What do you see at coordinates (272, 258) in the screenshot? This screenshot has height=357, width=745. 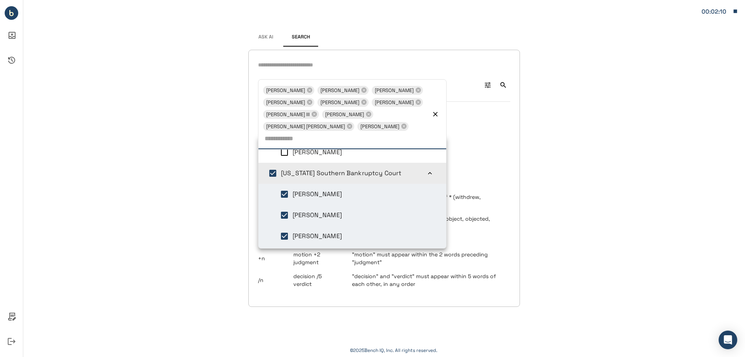 I see `td: +n` at bounding box center [272, 258].